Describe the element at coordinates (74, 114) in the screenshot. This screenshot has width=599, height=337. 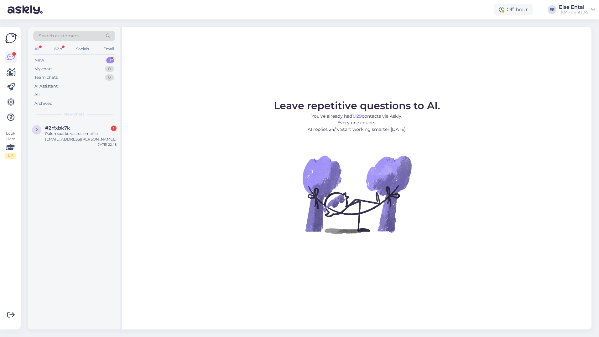
I see `span: New chats` at that location.